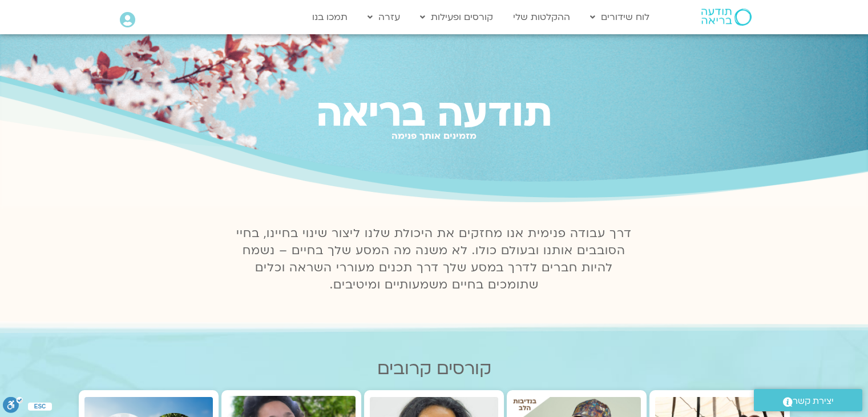 This screenshot has width=868, height=417. Describe the element at coordinates (457, 17) in the screenshot. I see `a: קורסים ופעילות` at that location.